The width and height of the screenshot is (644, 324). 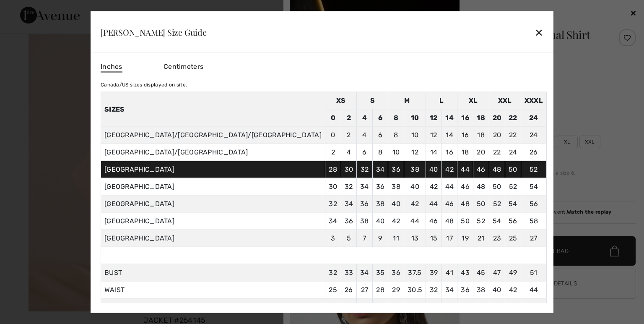 What do you see at coordinates (497, 289) in the screenshot?
I see `span: 40` at bounding box center [497, 289].